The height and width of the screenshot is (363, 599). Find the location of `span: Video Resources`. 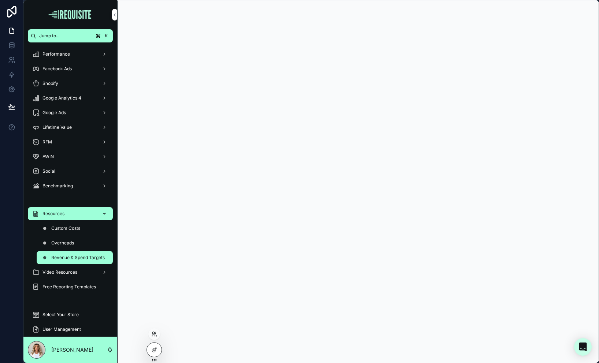

span: Video Resources is located at coordinates (60, 273).